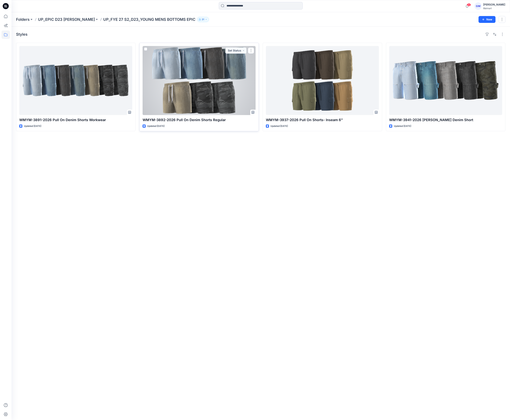 Image resolution: width=510 pixels, height=420 pixels. What do you see at coordinates (22, 34) in the screenshot?
I see `h4: Styles` at bounding box center [22, 34].